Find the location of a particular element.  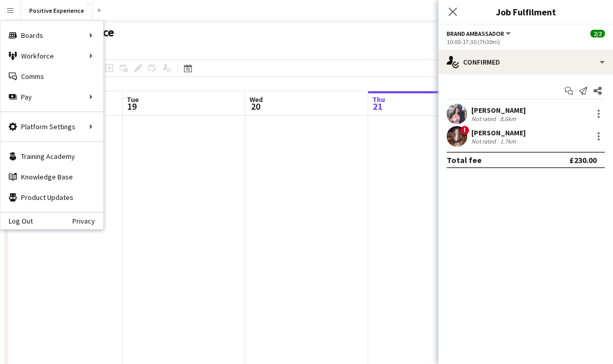

a: Product Updates is located at coordinates (52, 198).